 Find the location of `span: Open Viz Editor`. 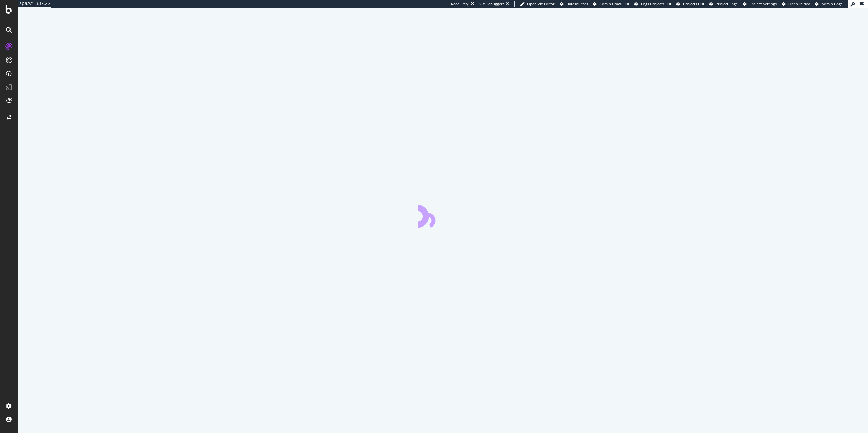

span: Open Viz Editor is located at coordinates (541, 4).